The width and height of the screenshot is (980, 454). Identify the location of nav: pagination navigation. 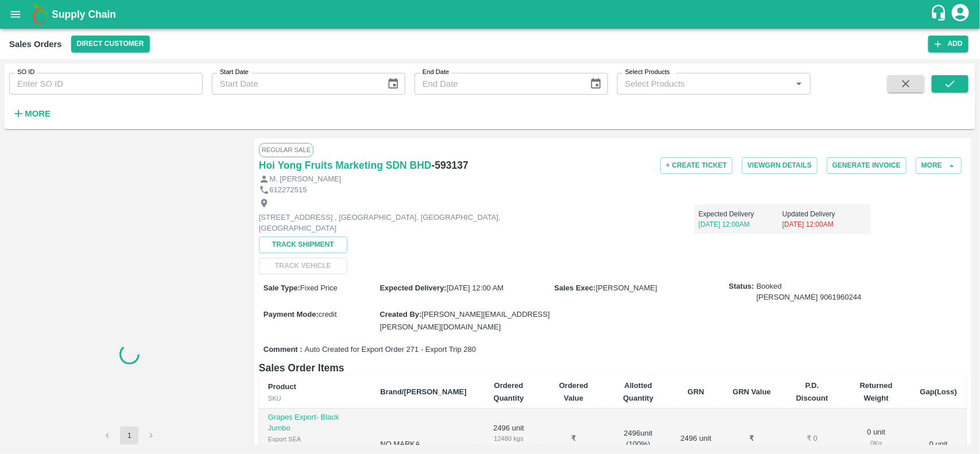
(129, 435).